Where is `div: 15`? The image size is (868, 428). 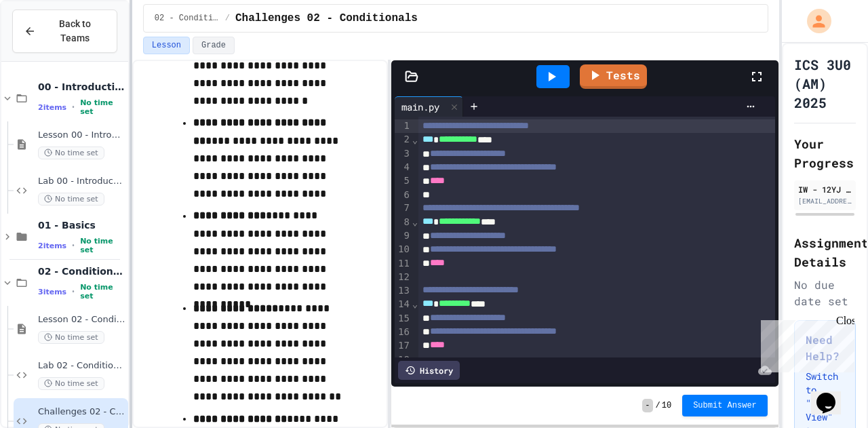 div: 15 is located at coordinates (403, 318).